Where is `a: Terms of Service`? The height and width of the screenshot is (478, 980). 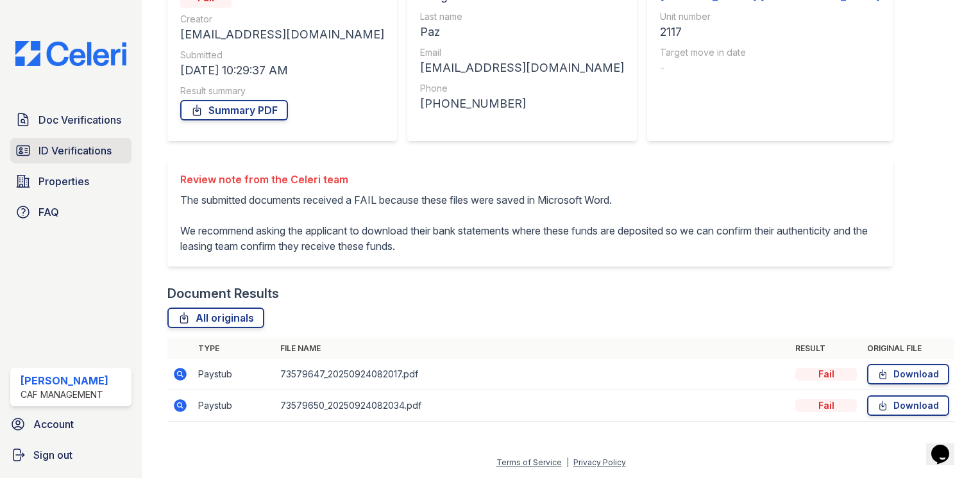
a: Terms of Service is located at coordinates (529, 462).